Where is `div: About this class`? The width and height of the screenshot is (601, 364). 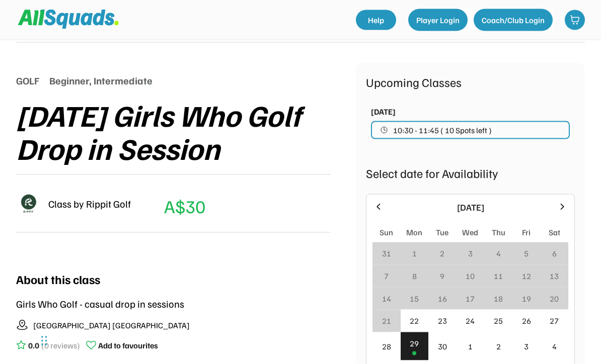 div: About this class is located at coordinates (58, 279).